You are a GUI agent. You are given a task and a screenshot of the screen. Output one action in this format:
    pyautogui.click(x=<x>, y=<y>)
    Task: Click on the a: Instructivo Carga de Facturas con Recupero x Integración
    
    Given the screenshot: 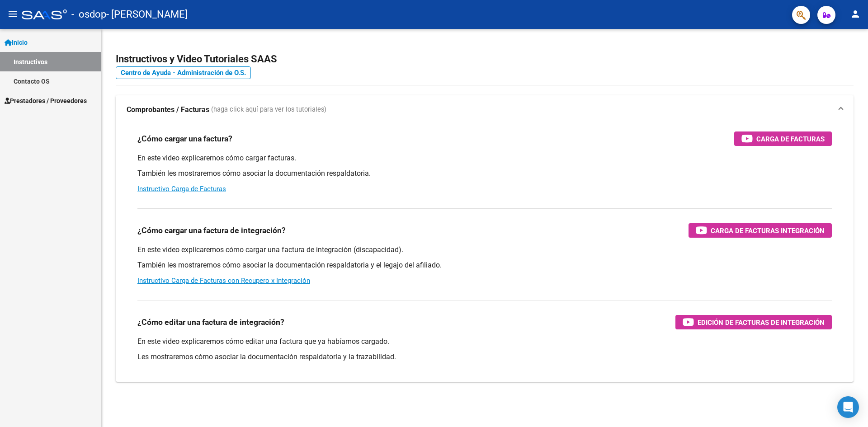 What is the action you would take?
    pyautogui.click(x=224, y=281)
    